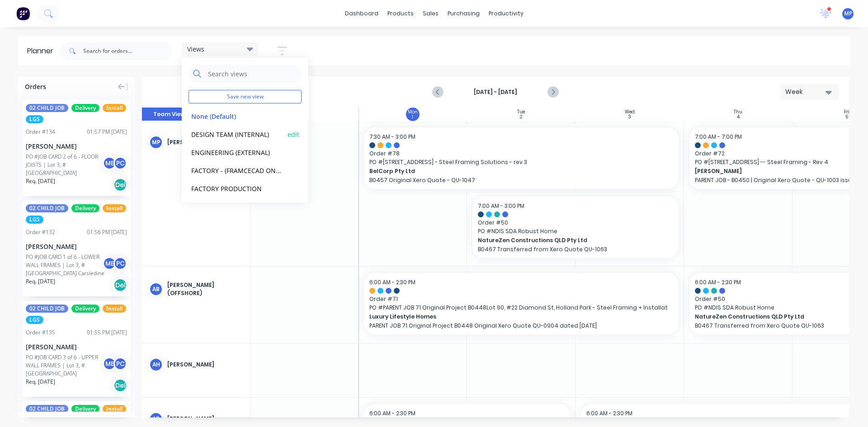  What do you see at coordinates (506, 172) in the screenshot?
I see `span: BelCorp Pty Ltd` at bounding box center [506, 172].